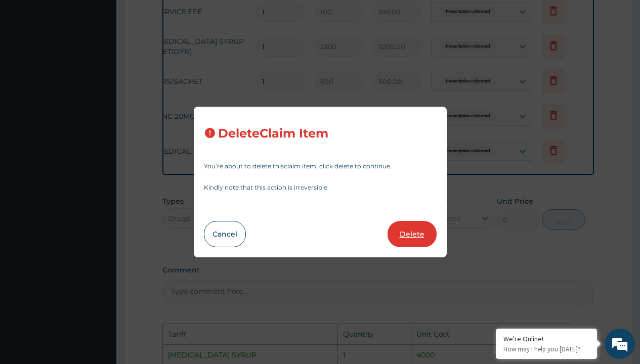  I want to click on p: How may I help you today?, so click(546, 349).